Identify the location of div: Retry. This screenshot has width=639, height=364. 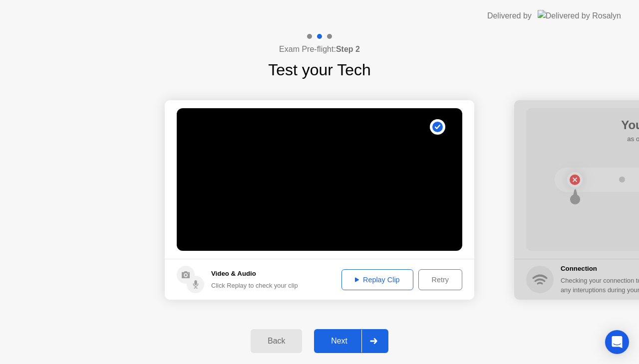
(440, 280).